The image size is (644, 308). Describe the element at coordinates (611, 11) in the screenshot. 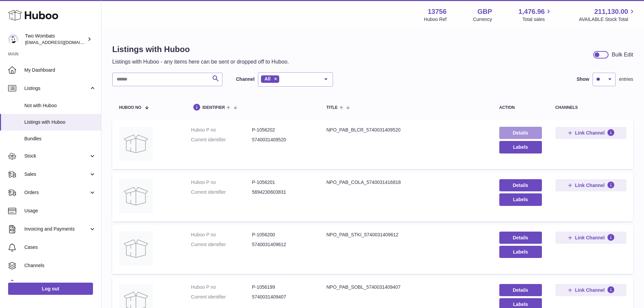

I see `span: 211,130.00` at that location.